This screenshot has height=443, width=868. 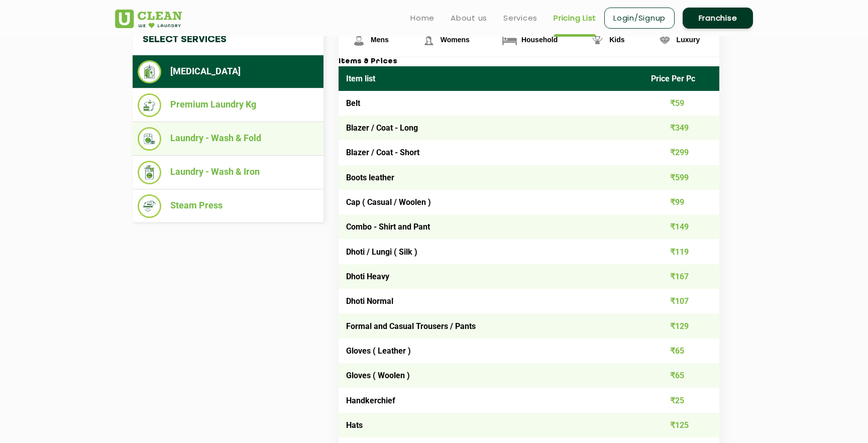 I want to click on a: Services, so click(x=520, y=18).